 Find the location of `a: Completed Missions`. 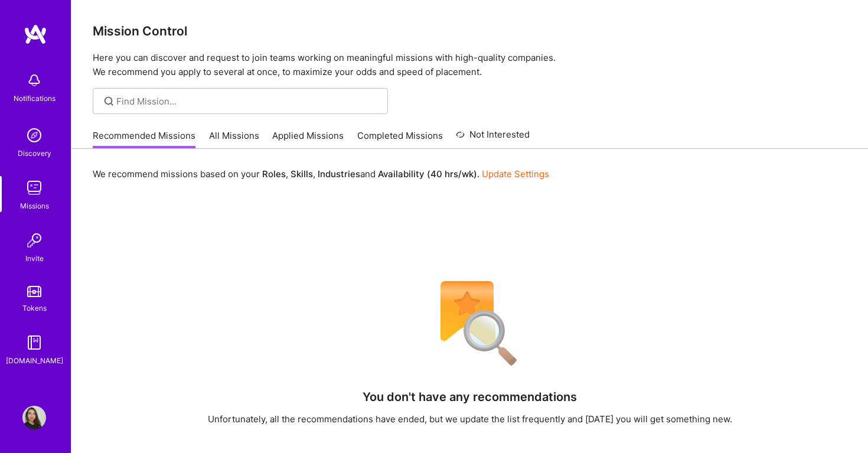

a: Completed Missions is located at coordinates (400, 139).